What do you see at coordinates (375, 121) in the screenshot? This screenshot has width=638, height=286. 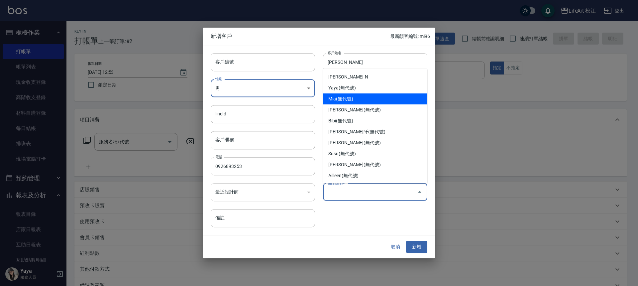 I see `li: Bibi(無代號)` at bounding box center [375, 121].